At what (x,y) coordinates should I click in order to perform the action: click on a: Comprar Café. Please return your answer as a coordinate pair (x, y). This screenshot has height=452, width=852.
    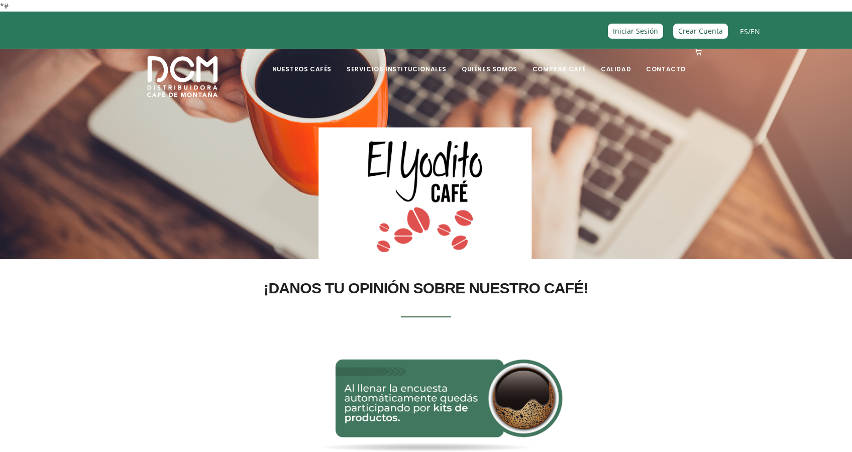
    Looking at the image, I should click on (559, 61).